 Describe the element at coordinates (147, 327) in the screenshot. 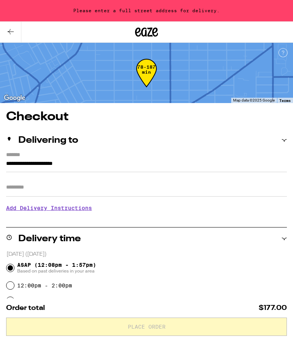

I see `span: Place Order` at that location.